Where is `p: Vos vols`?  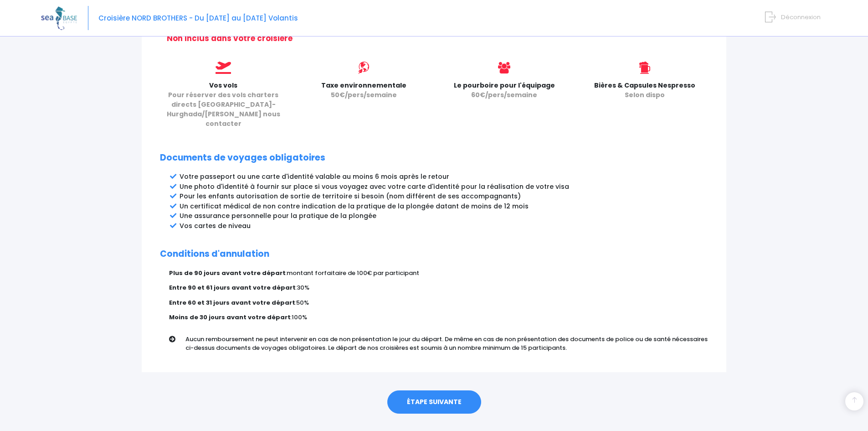 p: Vos vols is located at coordinates (224, 105).